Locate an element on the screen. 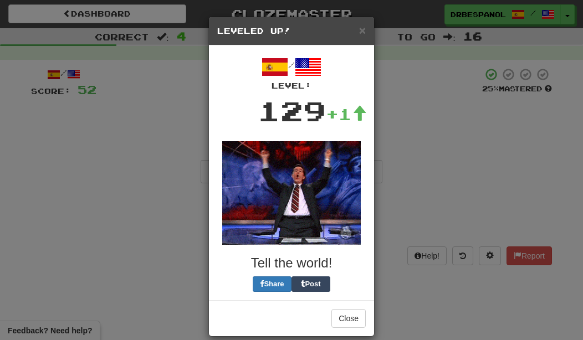  div: Level: is located at coordinates (291, 86).